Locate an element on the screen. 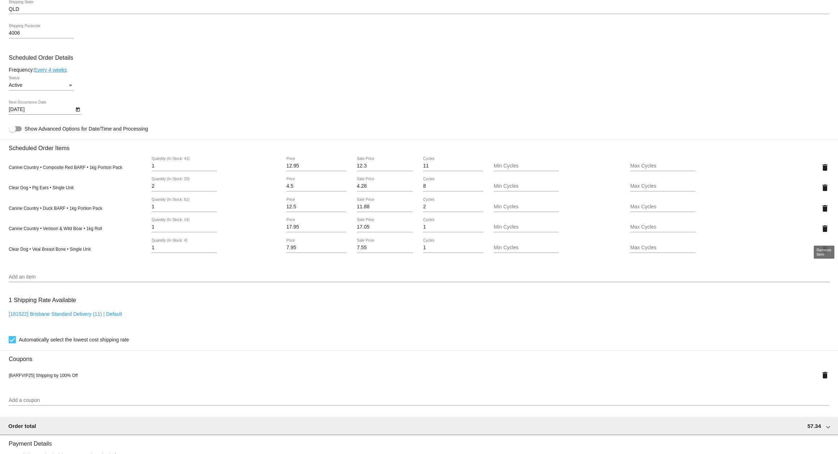  input: Quantity (In Stock: 61) is located at coordinates (184, 207).